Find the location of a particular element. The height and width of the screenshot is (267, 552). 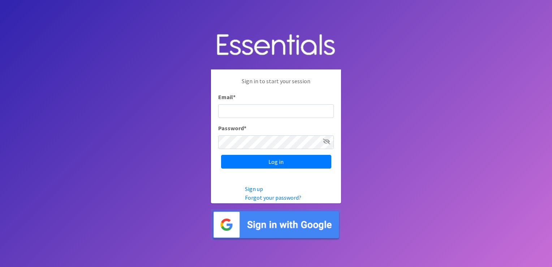

img: Human Essentials is located at coordinates (276, 45).